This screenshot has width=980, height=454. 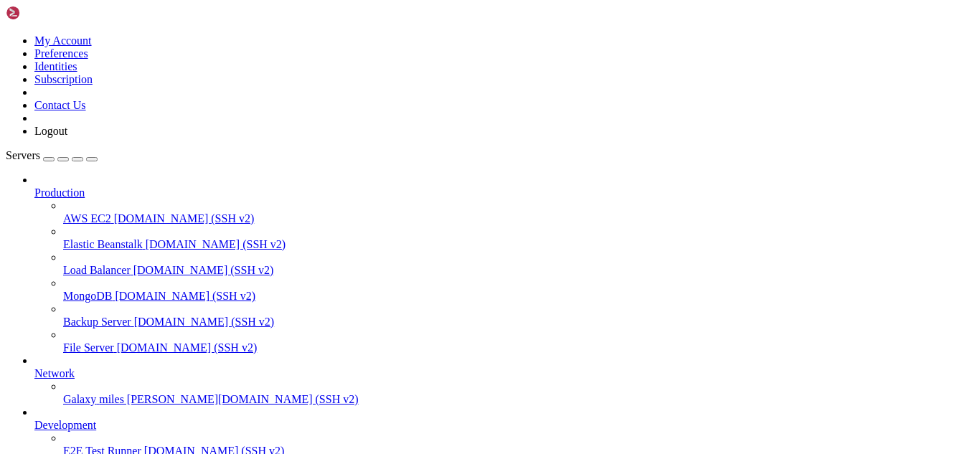 What do you see at coordinates (51, 130) in the screenshot?
I see `a: Logout` at bounding box center [51, 130].